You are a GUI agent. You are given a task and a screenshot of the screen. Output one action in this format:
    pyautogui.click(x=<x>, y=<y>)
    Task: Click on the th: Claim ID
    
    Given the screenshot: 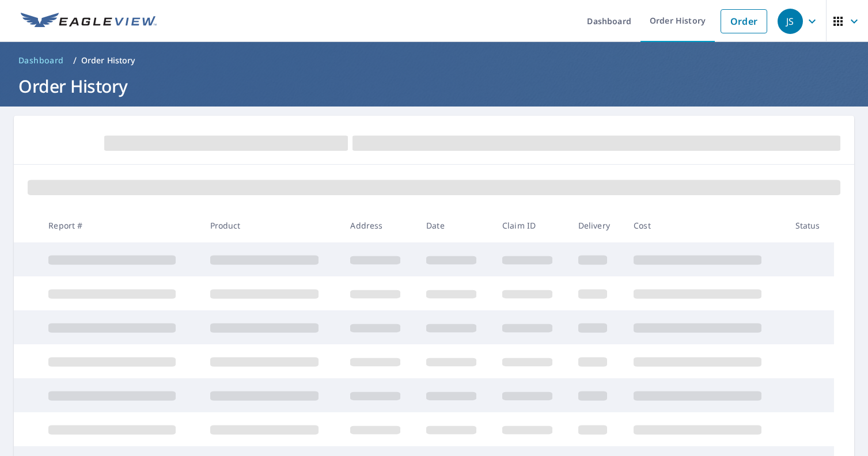 What is the action you would take?
    pyautogui.click(x=531, y=226)
    